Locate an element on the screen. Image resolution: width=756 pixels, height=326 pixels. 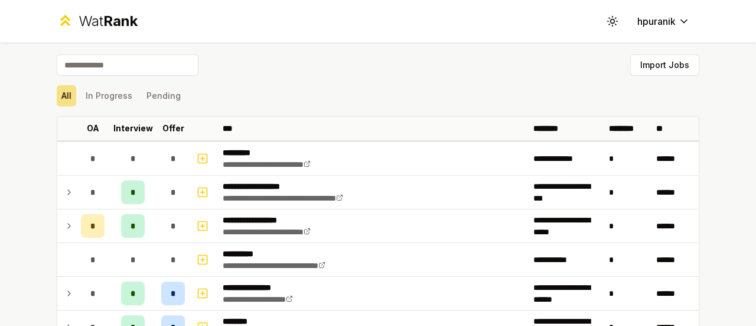
button: Pending is located at coordinates (164, 96).